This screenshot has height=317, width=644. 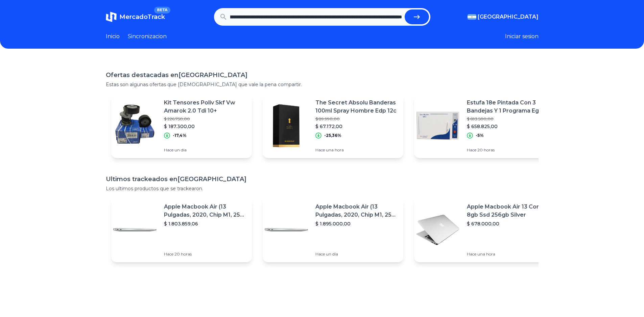 What do you see at coordinates (485, 230) in the screenshot?
I see `a: Featured imageApple Macbook Air 13 Core I5 8gb Ssd 256gb Silver$ 678.000,00Hace una hora` at bounding box center [485, 230].